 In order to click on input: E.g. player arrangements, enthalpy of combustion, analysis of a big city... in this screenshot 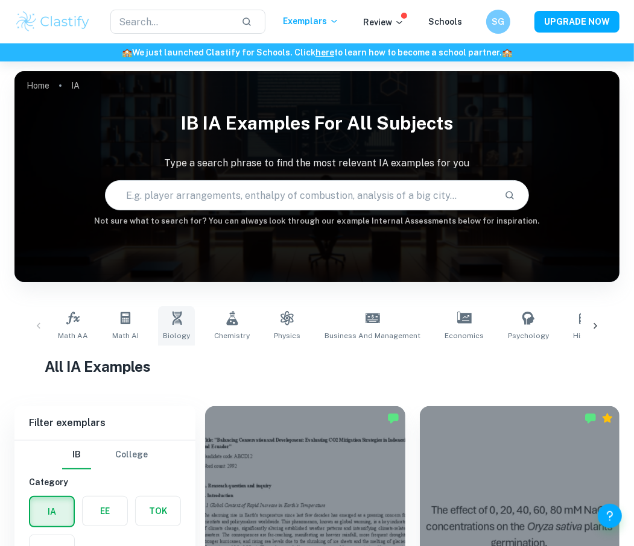, I will do `click(300, 195)`.